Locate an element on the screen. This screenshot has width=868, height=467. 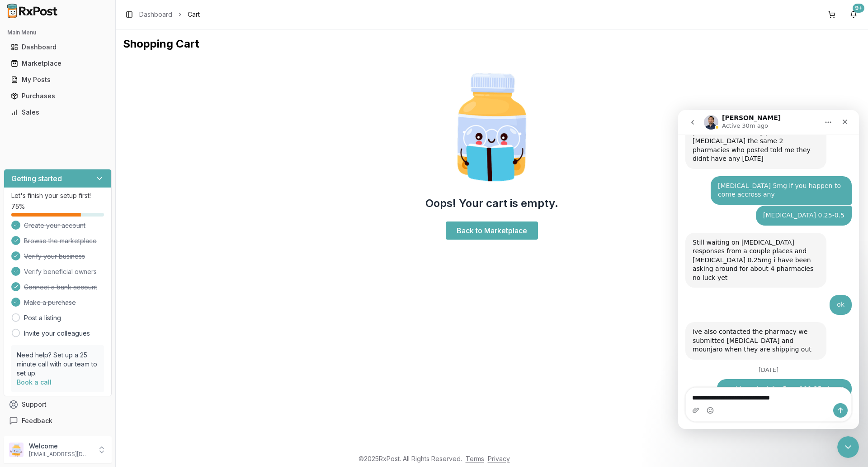
button: Feedback is located at coordinates (57, 420).